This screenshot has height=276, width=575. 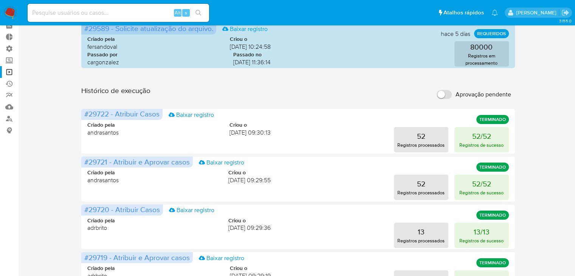 What do you see at coordinates (464, 12) in the screenshot?
I see `span: Atalhos rápidos` at bounding box center [464, 12].